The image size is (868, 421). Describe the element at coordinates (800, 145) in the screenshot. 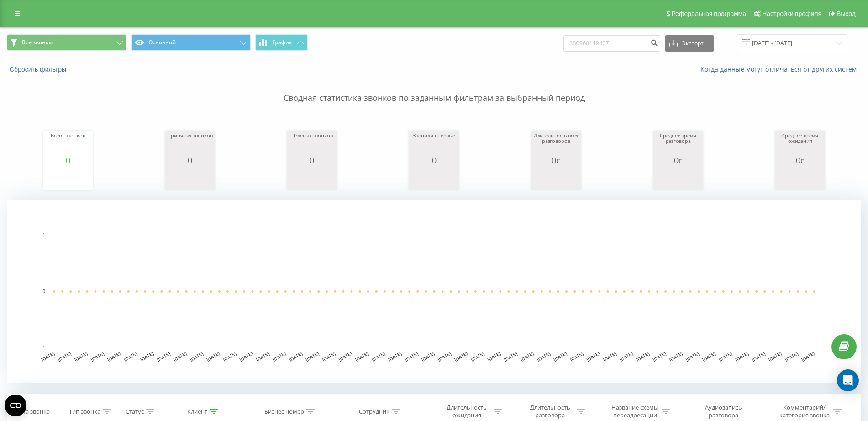

I see `div: Среднее время ожидания` at that location.